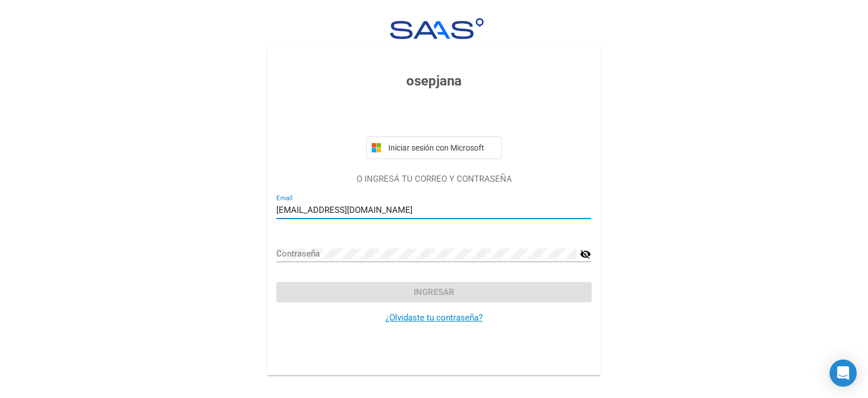  What do you see at coordinates (585, 254) in the screenshot?
I see `mat-icon: visibility_off` at bounding box center [585, 254].